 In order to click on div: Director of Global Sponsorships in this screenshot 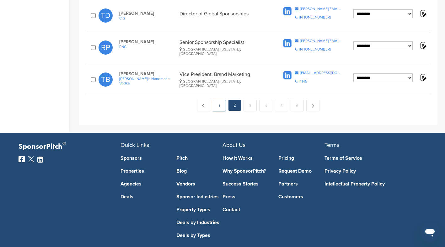, I will do `click(224, 15)`.